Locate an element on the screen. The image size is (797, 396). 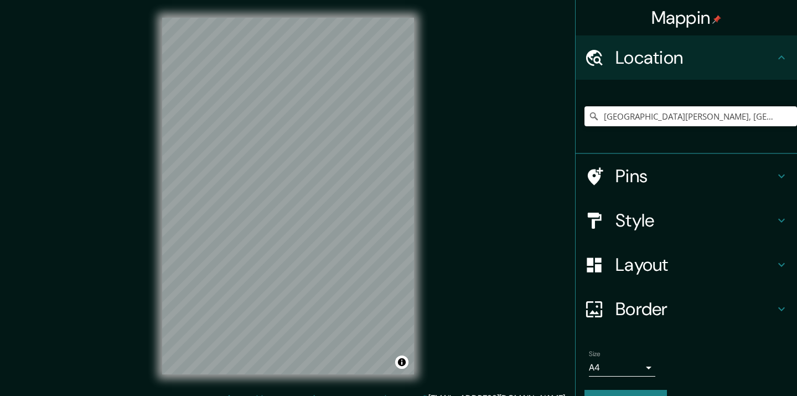
h4: Layout is located at coordinates (695, 265).